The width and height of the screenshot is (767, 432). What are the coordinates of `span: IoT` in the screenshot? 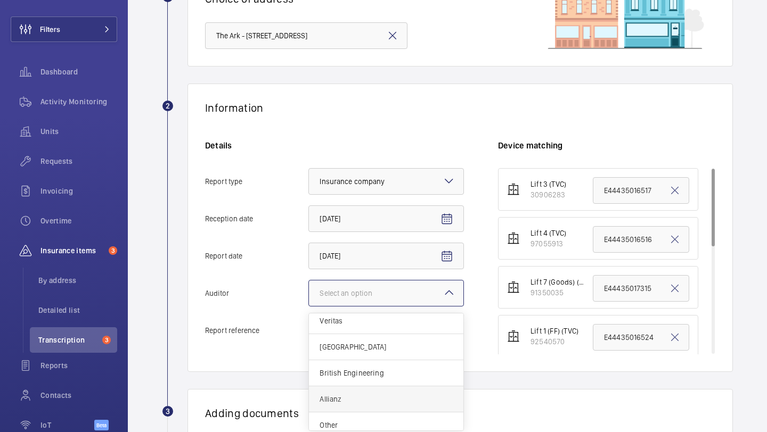 It's located at (67, 425).